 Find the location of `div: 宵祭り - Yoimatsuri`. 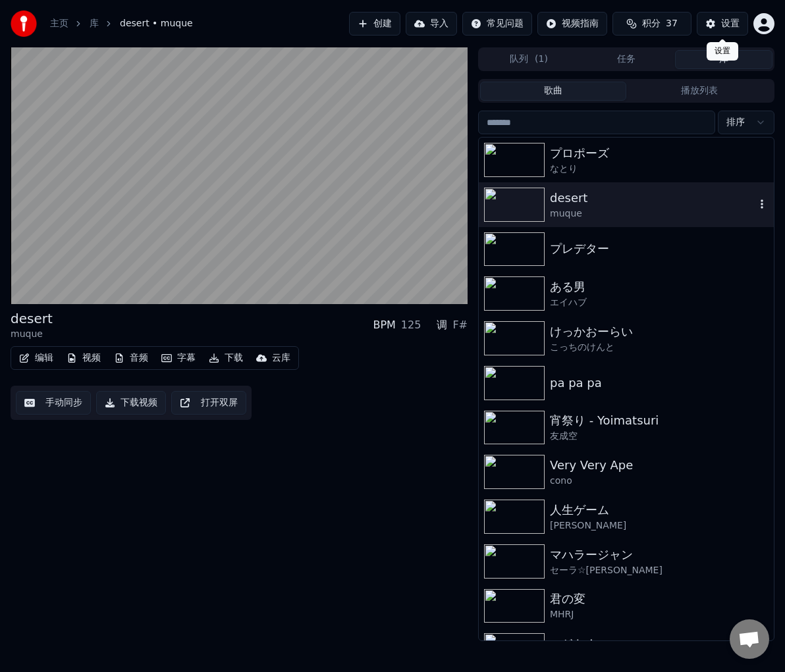

div: 宵祭り - Yoimatsuri is located at coordinates (659, 421).